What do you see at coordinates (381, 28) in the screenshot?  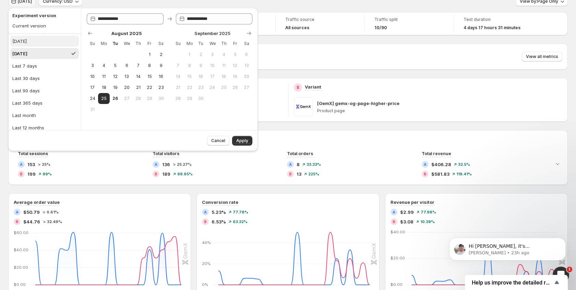 I see `span: 10/90` at bounding box center [381, 28].